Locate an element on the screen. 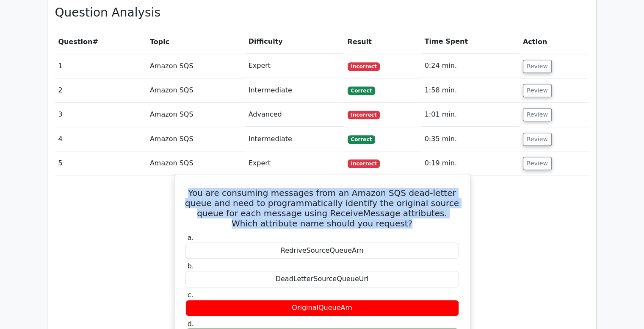  td: 0:35 min. is located at coordinates (470, 139).